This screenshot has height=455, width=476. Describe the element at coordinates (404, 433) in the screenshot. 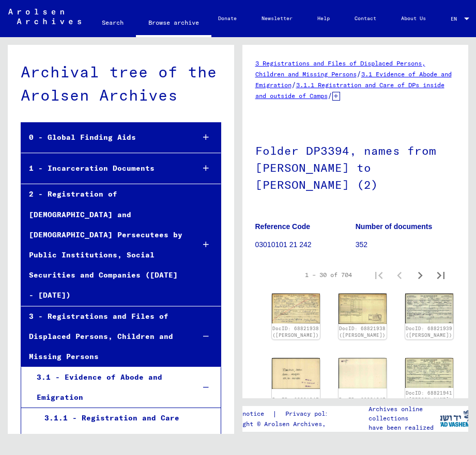

I see `p: have been realized in partnership with` at that location.